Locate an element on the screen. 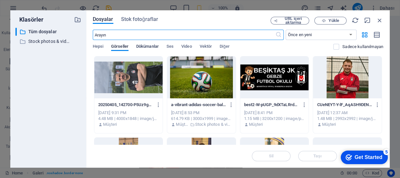 The image size is (400, 178). input: Arayın is located at coordinates (184, 35).